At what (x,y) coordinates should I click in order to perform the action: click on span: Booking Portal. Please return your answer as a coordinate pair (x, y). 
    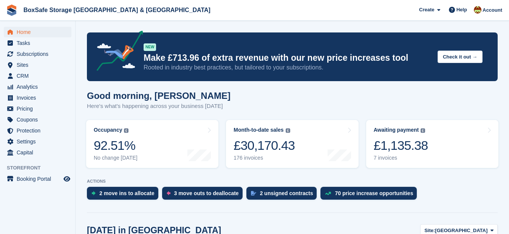
    Looking at the image, I should click on (39, 179).